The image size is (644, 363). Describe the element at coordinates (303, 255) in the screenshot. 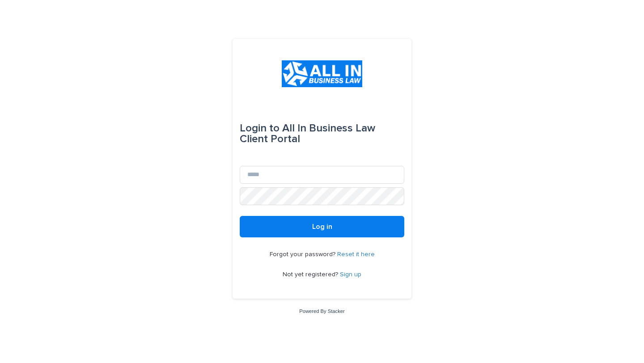

I see `span: Forgot your password?` at that location.